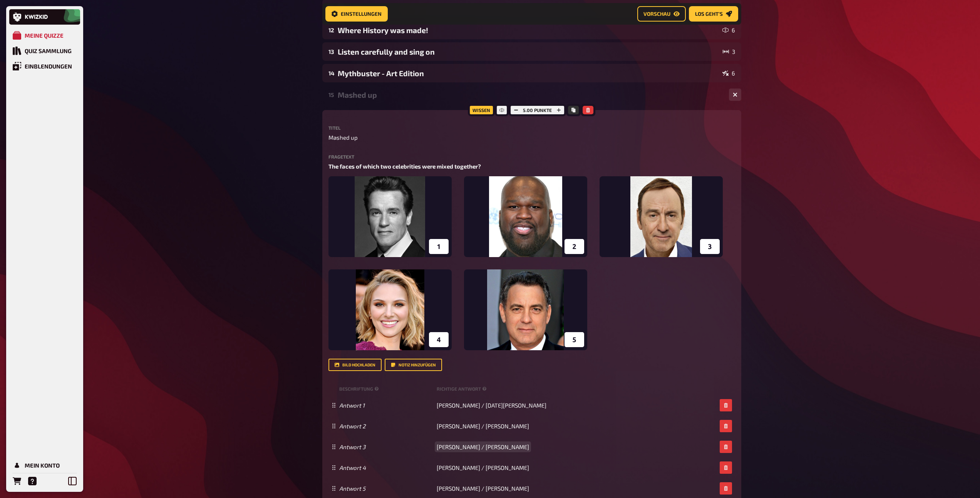 Image resolution: width=980 pixels, height=498 pixels. Describe the element at coordinates (332, 30) in the screenshot. I see `div: 12` at that location.